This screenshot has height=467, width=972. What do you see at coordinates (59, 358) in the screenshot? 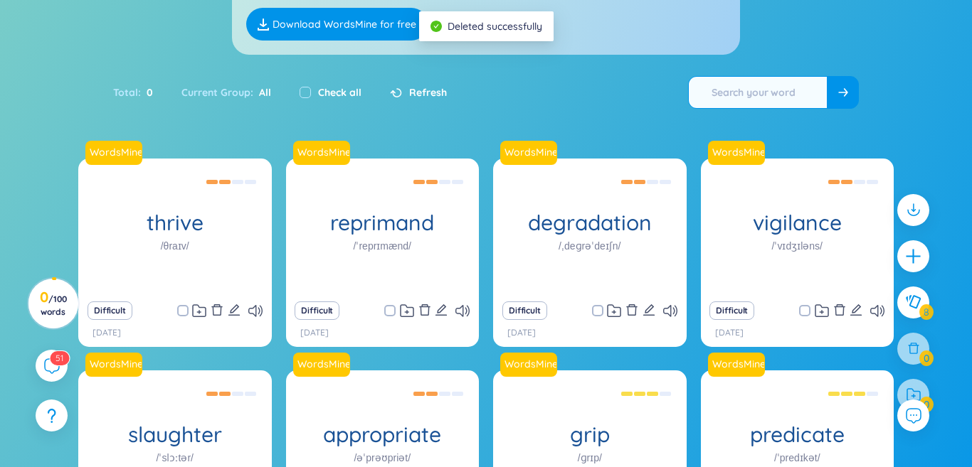
I see `sup: 51` at bounding box center [59, 358].